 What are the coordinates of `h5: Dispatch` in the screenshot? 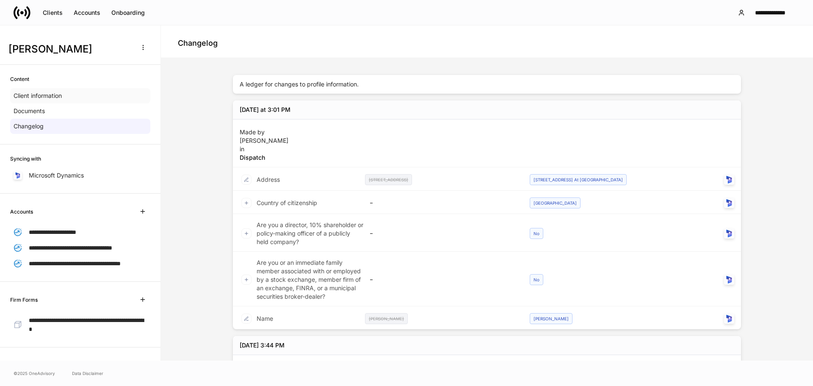 It's located at (264, 158).